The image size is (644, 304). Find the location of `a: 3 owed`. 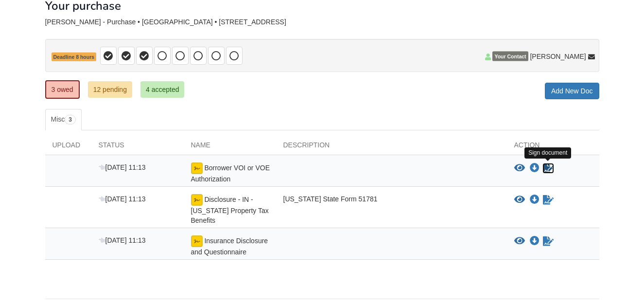

a: 3 owed is located at coordinates (62, 89).